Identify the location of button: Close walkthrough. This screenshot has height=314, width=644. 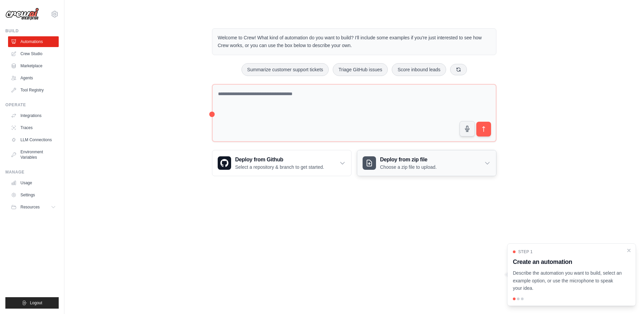
(629, 251).